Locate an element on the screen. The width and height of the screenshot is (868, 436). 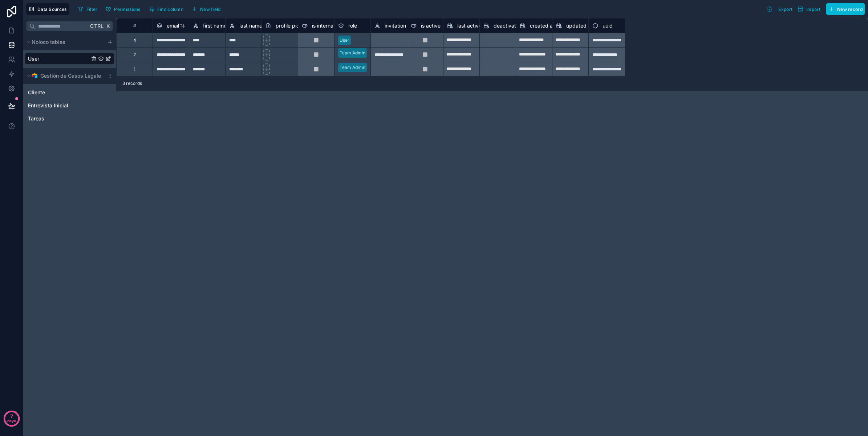
span: User is located at coordinates (34, 59).